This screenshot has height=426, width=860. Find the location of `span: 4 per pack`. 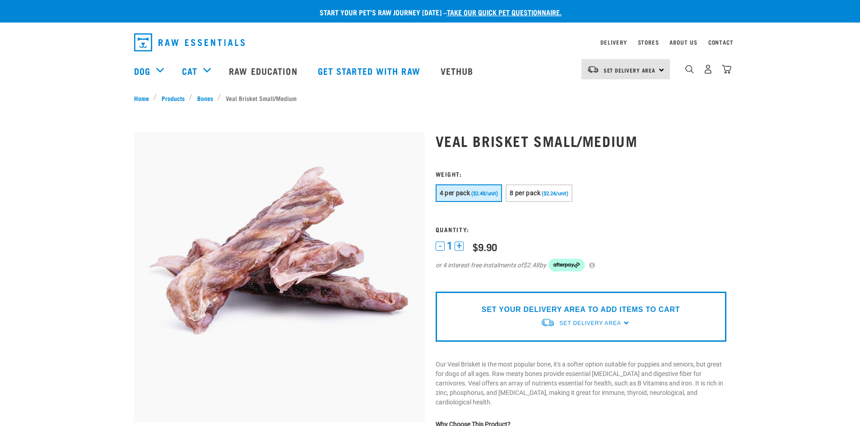

span: 4 per pack is located at coordinates (455, 193).